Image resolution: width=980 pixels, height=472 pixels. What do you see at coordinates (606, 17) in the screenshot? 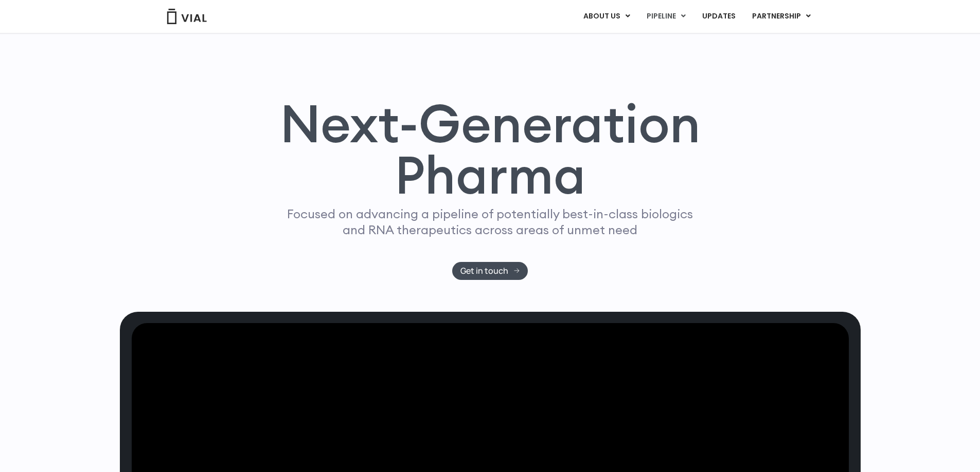
I see `a: ABOUT USMenu Toggle` at bounding box center [606, 17].